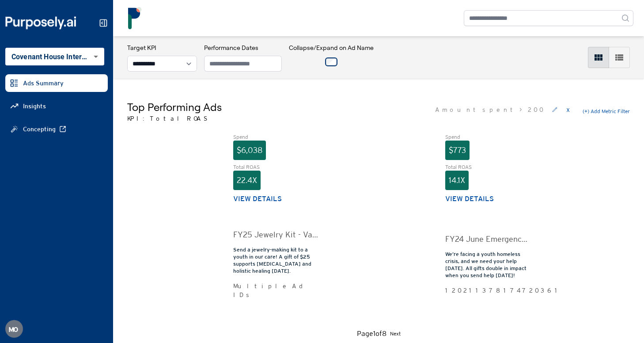 This screenshot has width=644, height=343. What do you see at coordinates (39, 129) in the screenshot?
I see `span: Concepting` at bounding box center [39, 129].